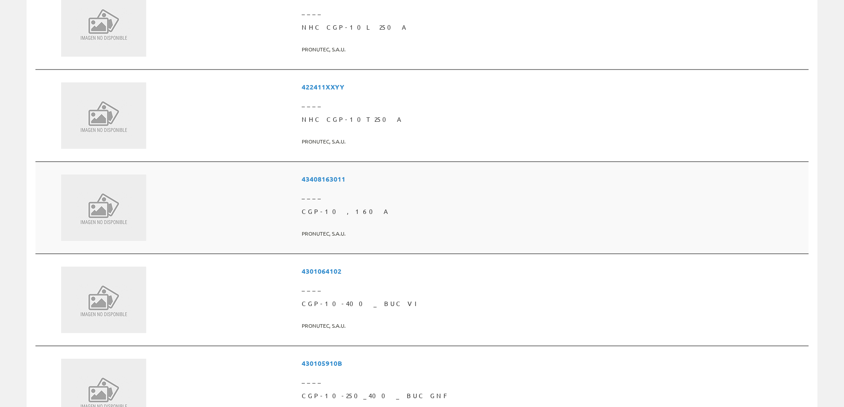 The width and height of the screenshot is (844, 407). Describe the element at coordinates (554, 179) in the screenshot. I see `span: 43408163011` at that location.